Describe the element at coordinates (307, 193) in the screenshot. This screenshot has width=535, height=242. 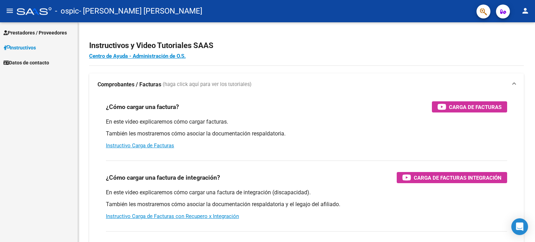
I see `p: En este video explicaremos cómo cargar una factura de integración (discapacidad).` at that location.